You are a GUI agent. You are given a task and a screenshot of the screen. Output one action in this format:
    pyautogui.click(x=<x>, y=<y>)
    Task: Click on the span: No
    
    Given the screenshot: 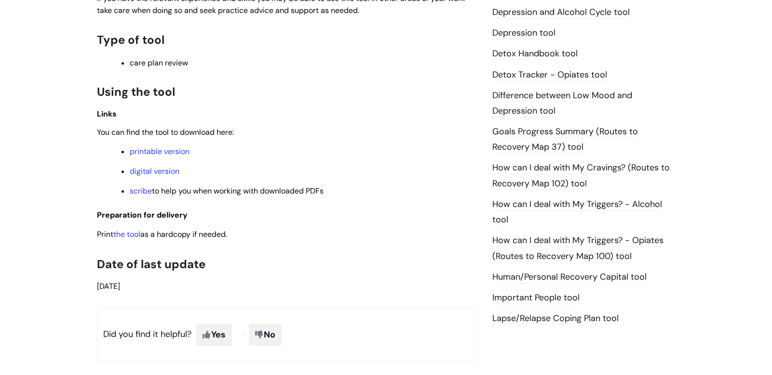 What is the action you would take?
    pyautogui.click(x=265, y=335)
    